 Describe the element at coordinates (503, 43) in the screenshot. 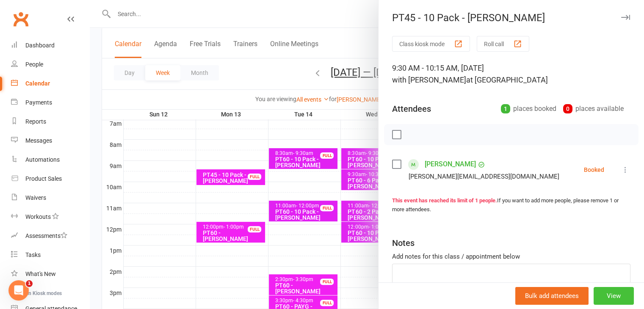

I see `button: Roll call` at that location.